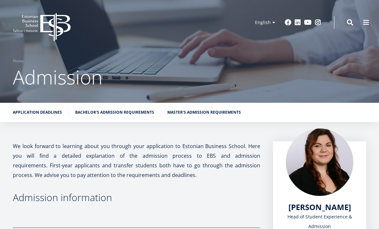  Describe the element at coordinates (18, 61) in the screenshot. I see `a: Home` at that location.